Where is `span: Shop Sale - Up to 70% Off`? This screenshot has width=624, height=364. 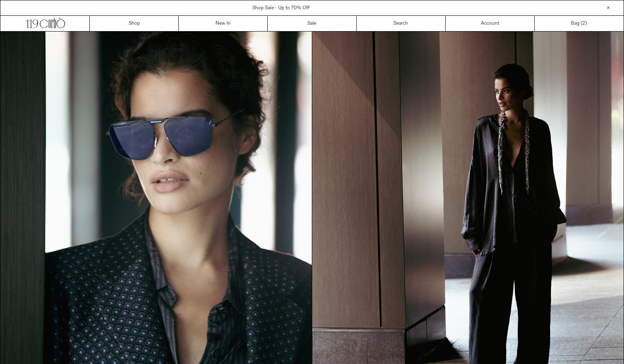 span: Shop Sale - Up to 70% Off is located at coordinates (281, 8).